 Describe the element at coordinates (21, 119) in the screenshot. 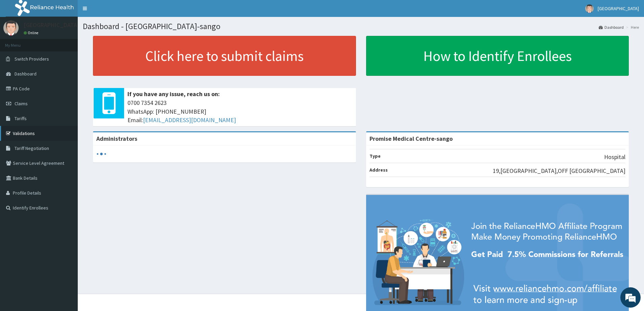

I see `span: Tariffs` at that location.